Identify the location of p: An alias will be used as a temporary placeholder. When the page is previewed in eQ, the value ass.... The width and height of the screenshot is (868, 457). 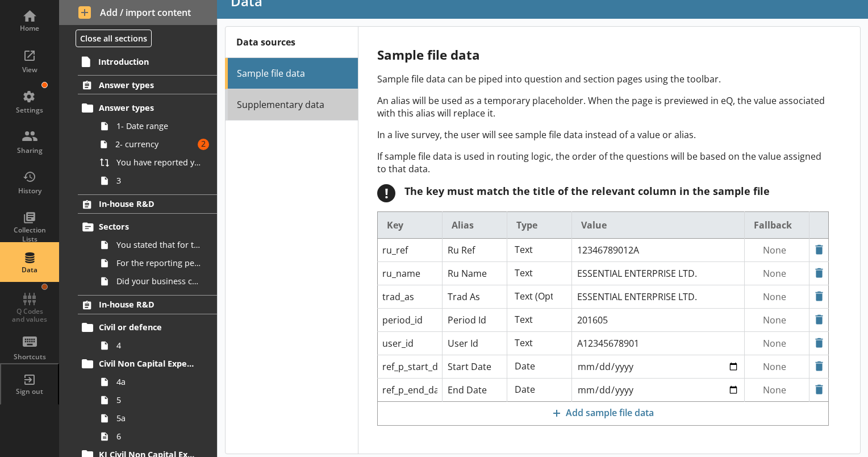
(603, 107).